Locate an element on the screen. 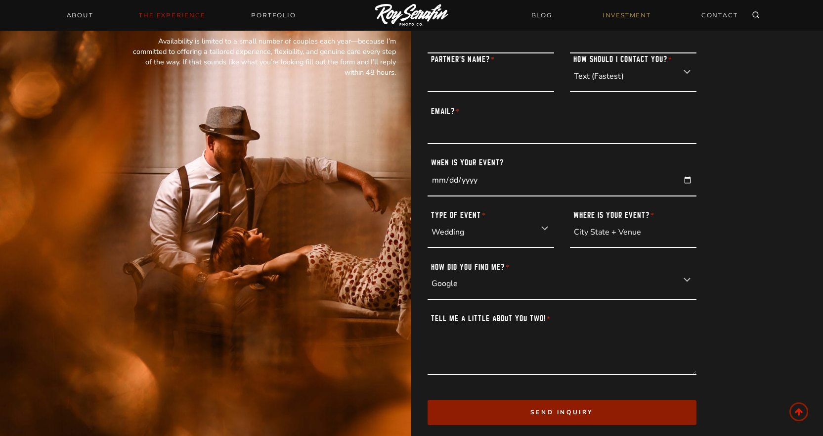 The height and width of the screenshot is (436, 823). label: Where is your event? is located at coordinates (614, 214).